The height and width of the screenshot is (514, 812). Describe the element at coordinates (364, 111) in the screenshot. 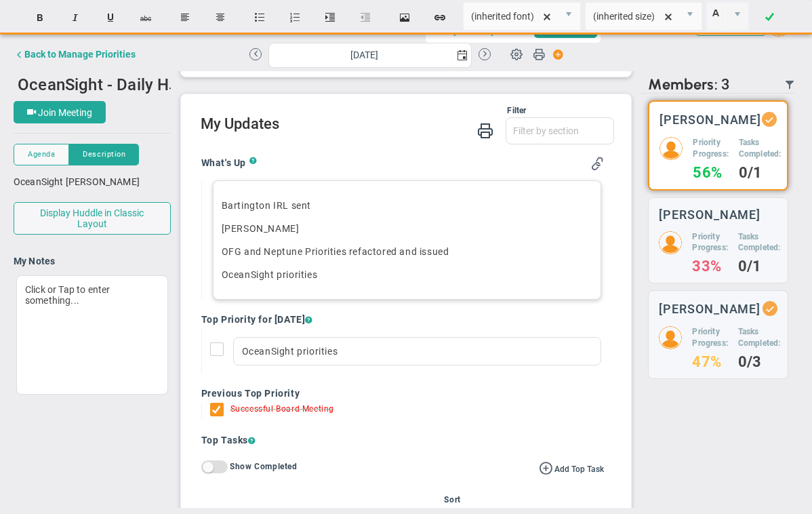

I see `div: Filter` at that location.